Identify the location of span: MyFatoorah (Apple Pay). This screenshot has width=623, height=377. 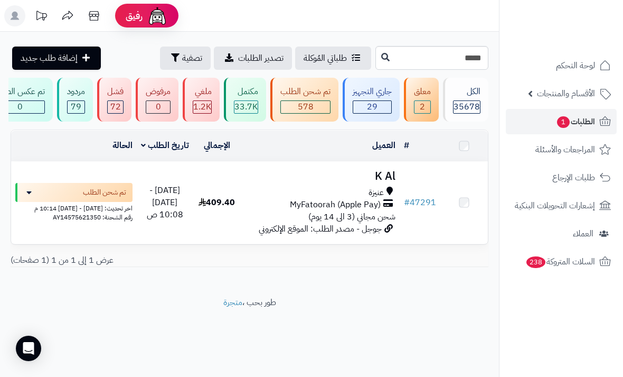
(335, 204).